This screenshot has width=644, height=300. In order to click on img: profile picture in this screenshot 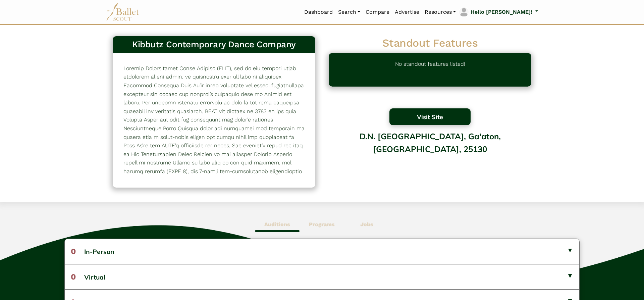, I will do `click(464, 12)`.